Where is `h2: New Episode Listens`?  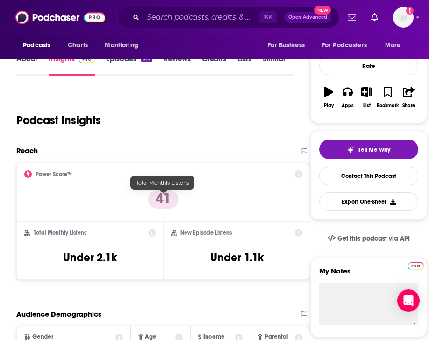
h2: New Episode Listens is located at coordinates (206, 232).